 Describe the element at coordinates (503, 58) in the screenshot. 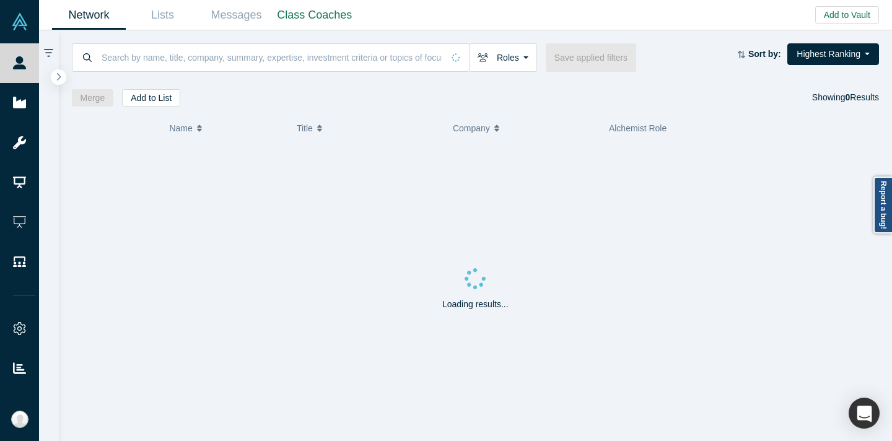

I see `button: Roles` at that location.